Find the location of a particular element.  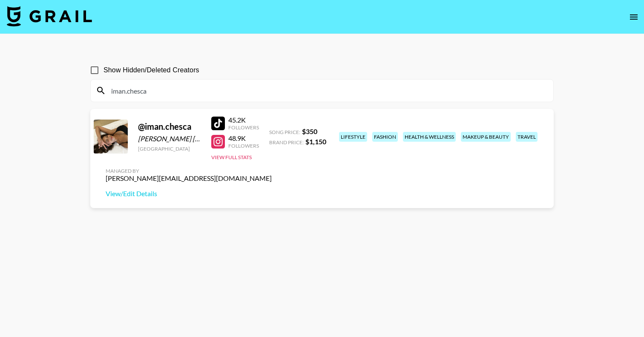

strong: $ 1,150 is located at coordinates (316, 141).